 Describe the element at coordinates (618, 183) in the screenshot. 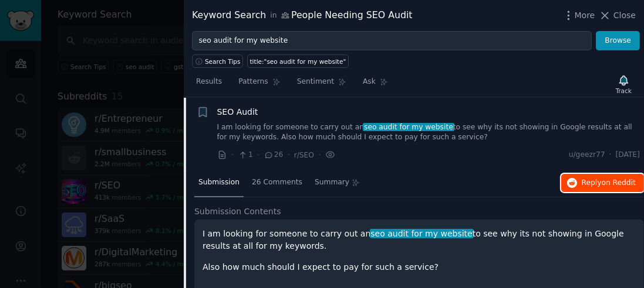

I see `span: on Reddit` at that location.